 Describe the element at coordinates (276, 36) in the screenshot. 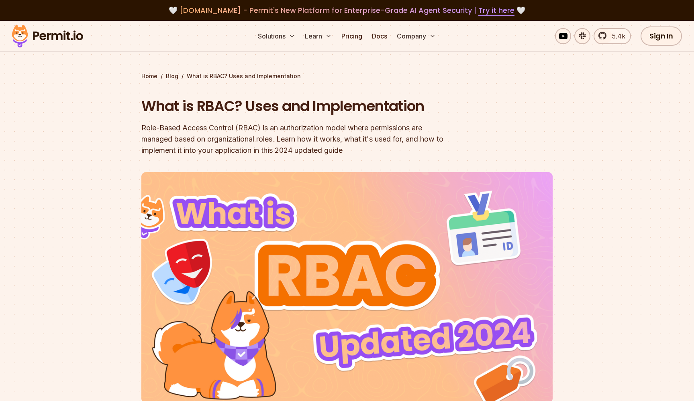

I see `button: Solutions` at that location.